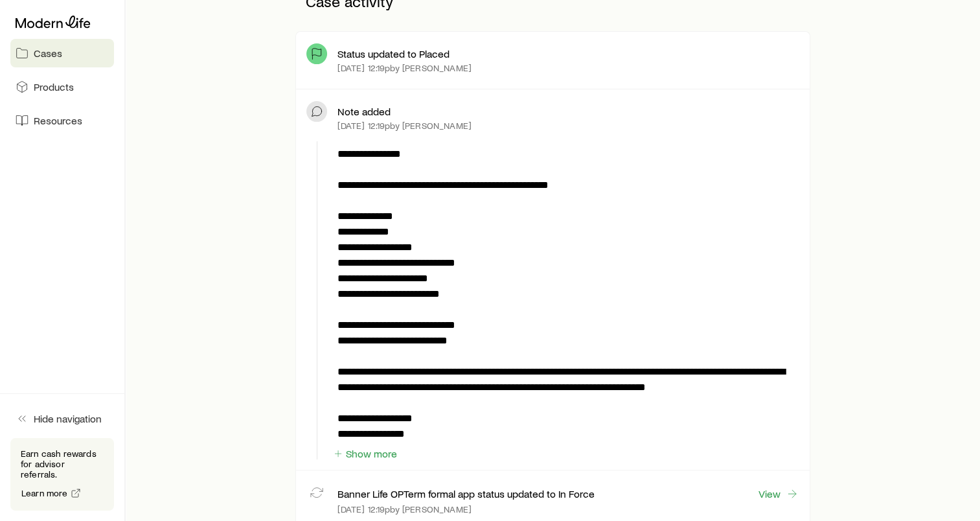  I want to click on span: Resources, so click(58, 121).